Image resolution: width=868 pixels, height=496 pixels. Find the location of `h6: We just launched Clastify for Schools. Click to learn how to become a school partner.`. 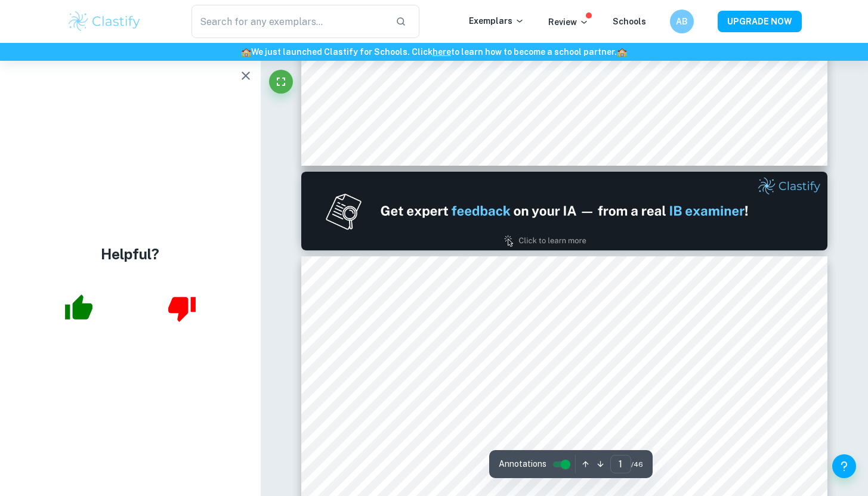

h6: We just launched Clastify for Schools. Click to learn how to become a school partner. is located at coordinates (434, 52).